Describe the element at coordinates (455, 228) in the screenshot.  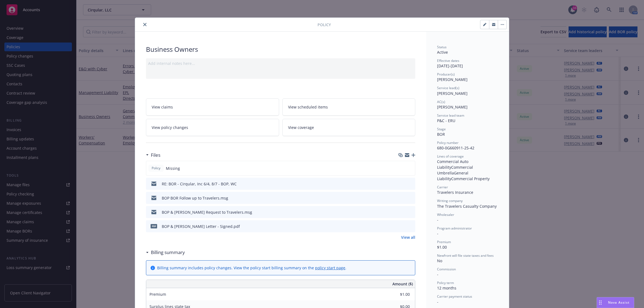
I see `span: Program administrator` at that location.